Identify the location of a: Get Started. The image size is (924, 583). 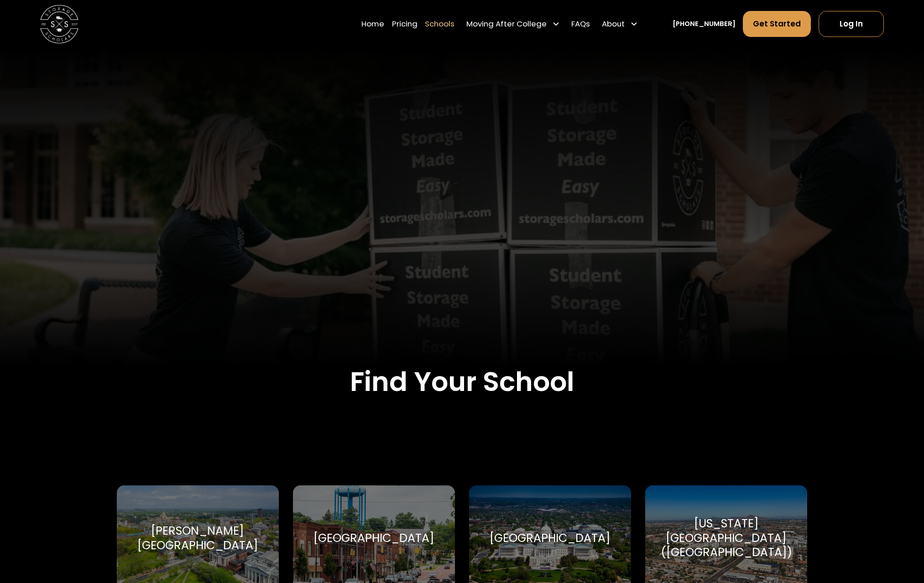
(776, 24).